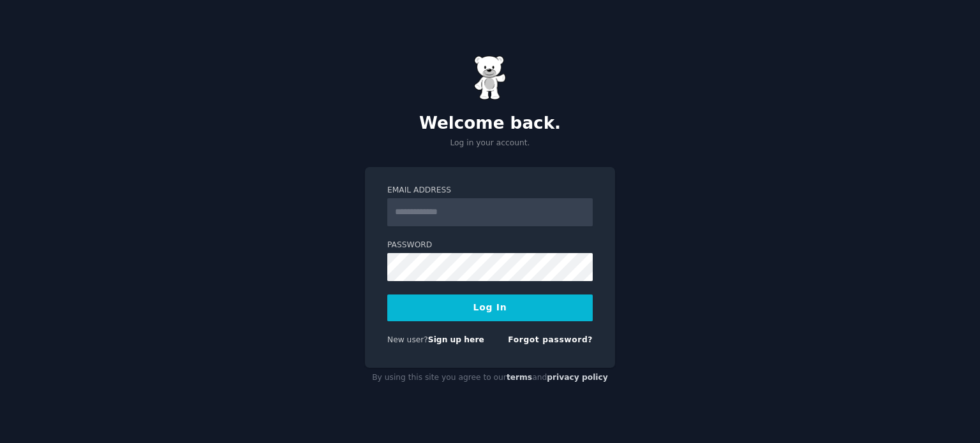 This screenshot has width=980, height=443. I want to click on p: Log in your account., so click(490, 144).